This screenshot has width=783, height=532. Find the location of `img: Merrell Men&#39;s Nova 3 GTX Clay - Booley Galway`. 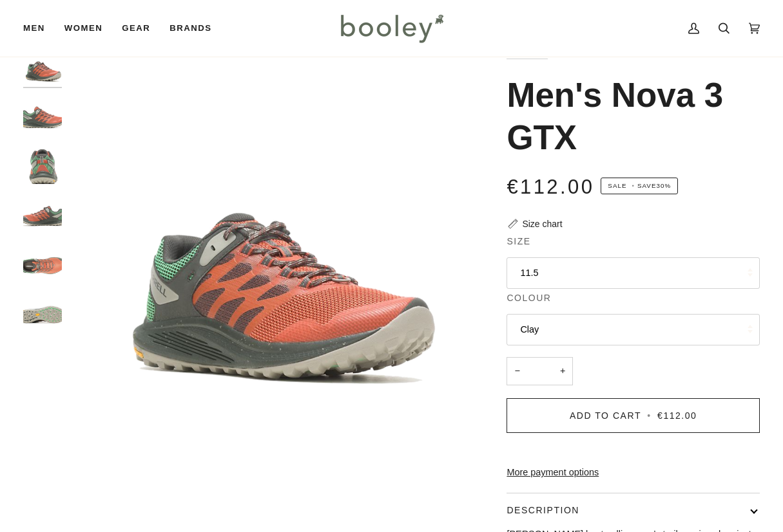

img: Merrell Men&#39;s Nova 3 GTX Clay - Booley Galway is located at coordinates (275, 254).